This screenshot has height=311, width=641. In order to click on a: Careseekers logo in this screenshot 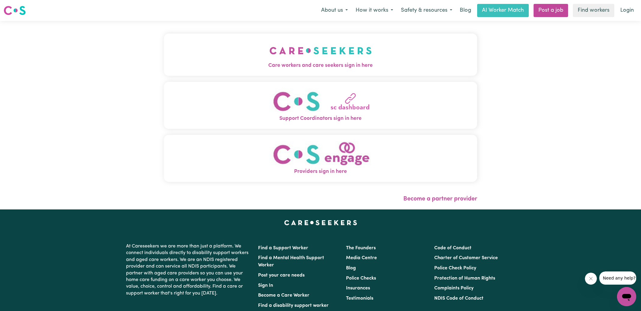, I will do `click(15, 11)`.